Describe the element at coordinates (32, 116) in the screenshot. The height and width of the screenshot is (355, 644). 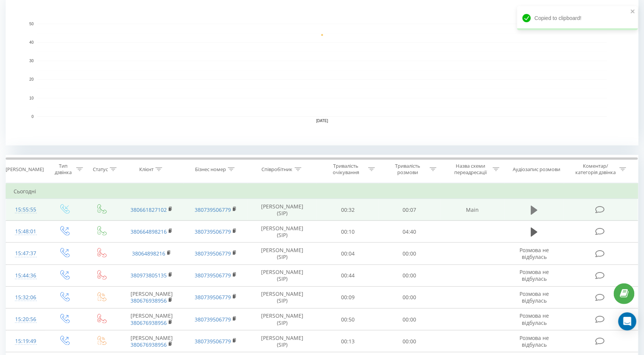
I see `text: 0` at that location.